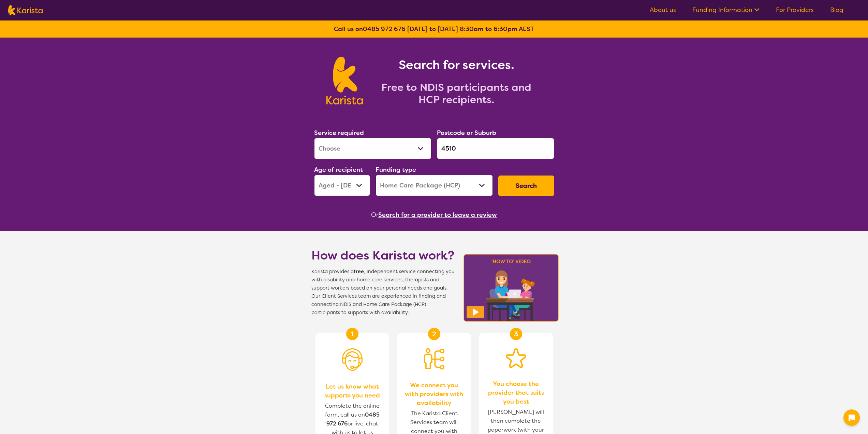 This screenshot has width=868, height=434. Describe the element at coordinates (837, 10) in the screenshot. I see `a: Blog` at that location.